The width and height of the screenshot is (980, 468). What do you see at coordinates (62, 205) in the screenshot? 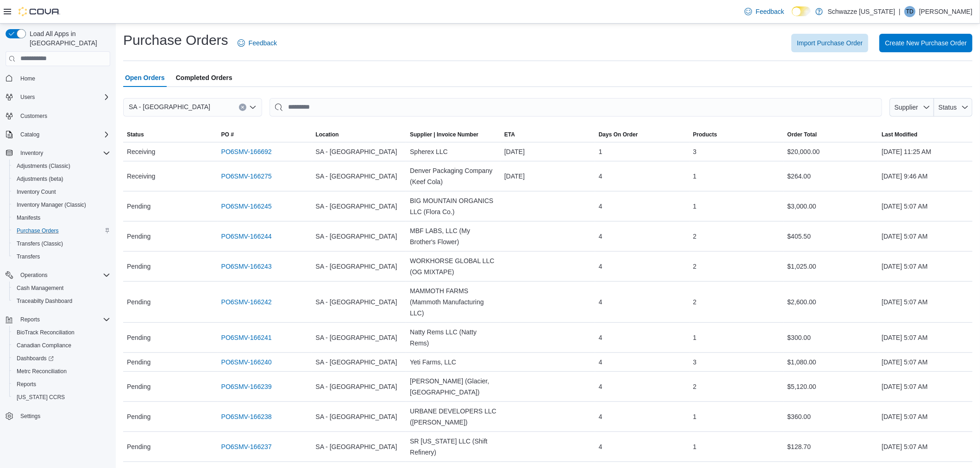
I see `span: Inventory Manager (Classic)` at bounding box center [62, 205].